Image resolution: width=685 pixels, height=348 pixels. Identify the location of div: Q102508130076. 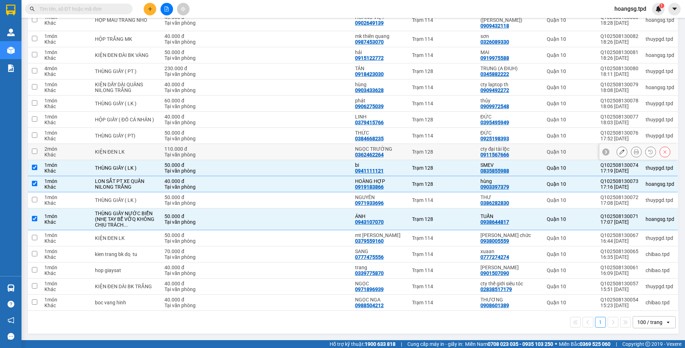
(619, 133).